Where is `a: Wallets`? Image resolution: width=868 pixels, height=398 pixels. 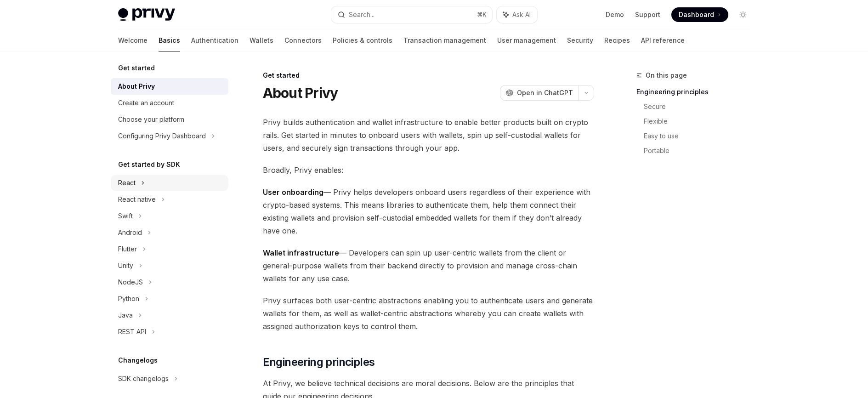
a: Wallets is located at coordinates (261, 41).